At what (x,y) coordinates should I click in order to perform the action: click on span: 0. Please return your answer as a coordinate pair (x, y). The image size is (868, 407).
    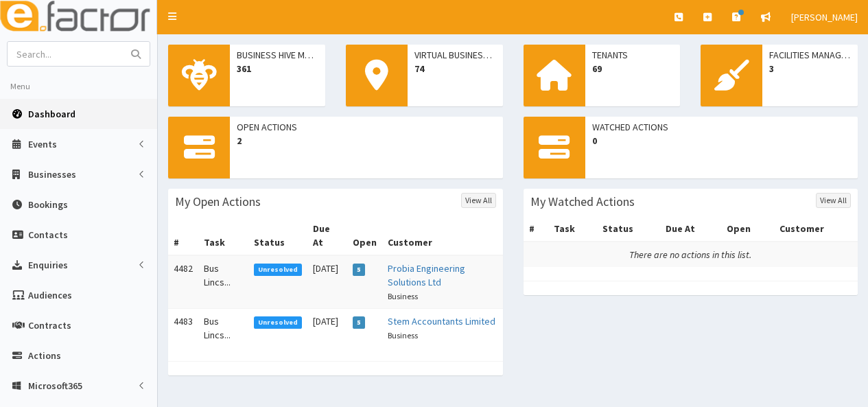
    Looking at the image, I should click on (722, 141).